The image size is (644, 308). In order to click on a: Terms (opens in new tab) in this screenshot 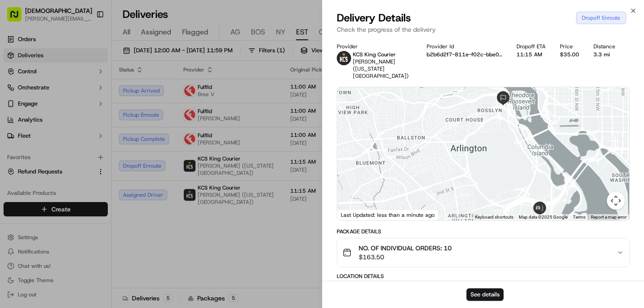, I will do `click(579, 217)`.